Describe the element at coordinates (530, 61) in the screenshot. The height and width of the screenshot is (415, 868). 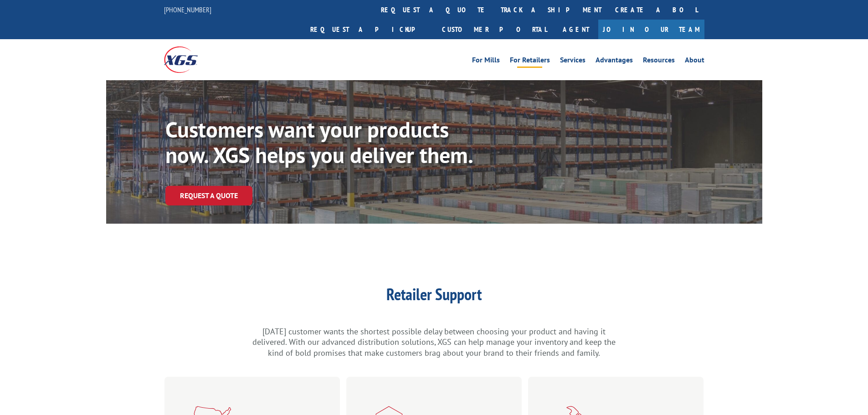
I see `a: For Retailers` at that location.